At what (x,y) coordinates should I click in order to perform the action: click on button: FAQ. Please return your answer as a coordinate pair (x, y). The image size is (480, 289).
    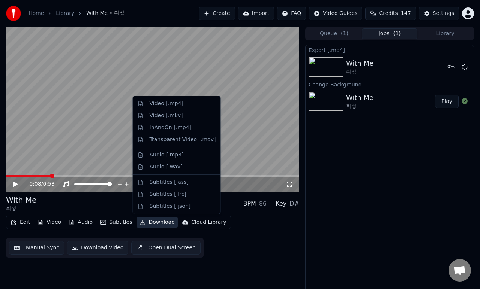
    Looking at the image, I should click on (291, 13).